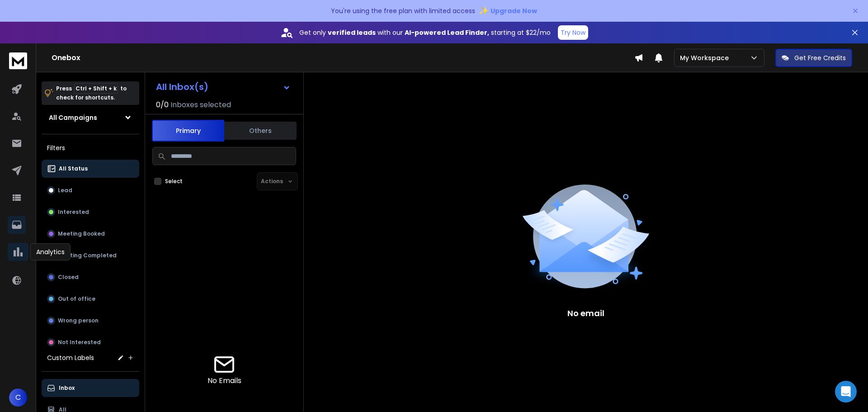 Image resolution: width=868 pixels, height=412 pixels. Describe the element at coordinates (65, 190) in the screenshot. I see `p: Lead` at that location.